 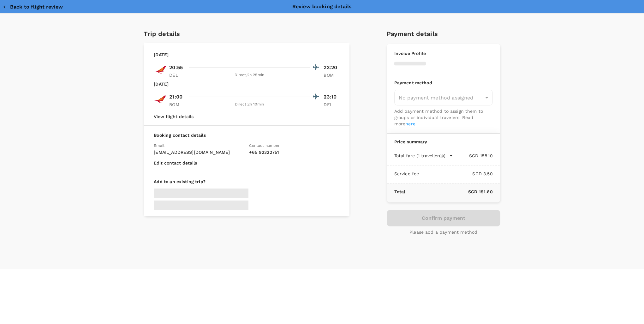 What do you see at coordinates (411, 124) in the screenshot?
I see `a: here` at bounding box center [411, 124].